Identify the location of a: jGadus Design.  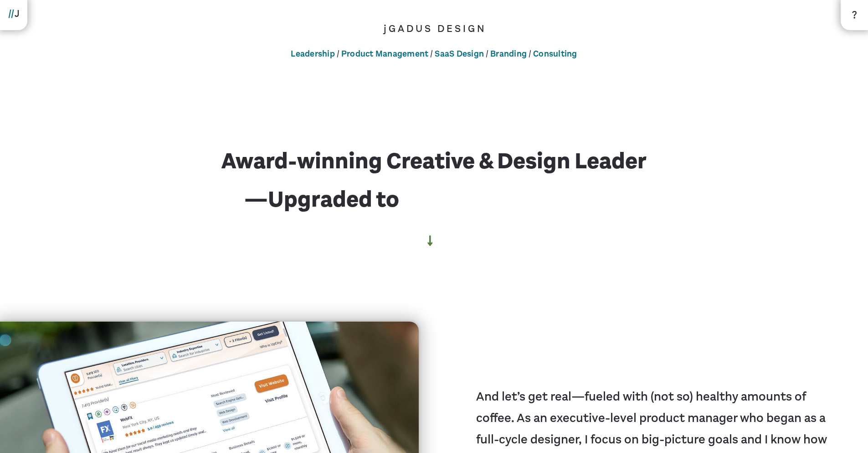
(434, 28).